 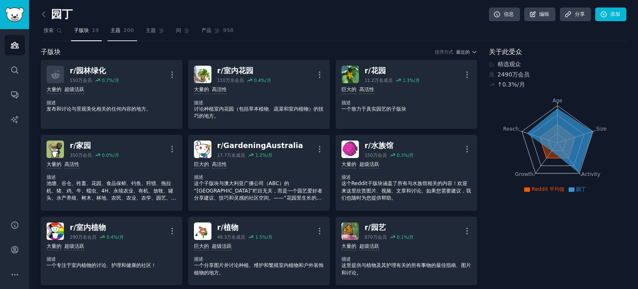 What do you see at coordinates (203, 74) in the screenshot?
I see `img: 室内花园` at bounding box center [203, 74].